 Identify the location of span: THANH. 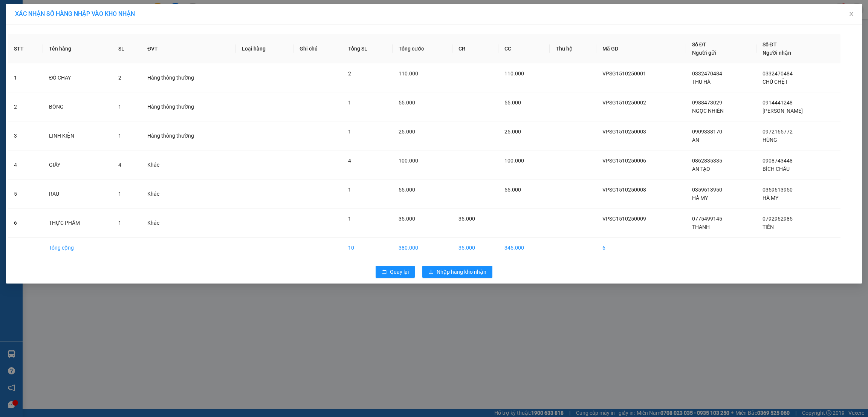
(700, 227).